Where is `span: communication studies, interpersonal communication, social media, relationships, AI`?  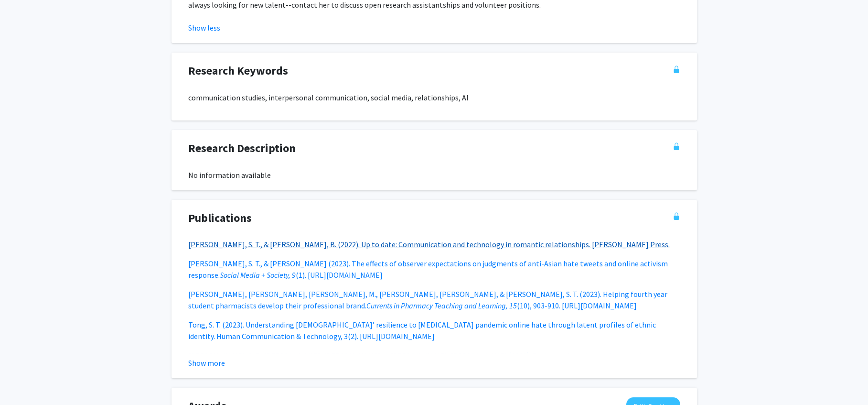 span: communication studies, interpersonal communication, social media, relationships, AI is located at coordinates (328, 98).